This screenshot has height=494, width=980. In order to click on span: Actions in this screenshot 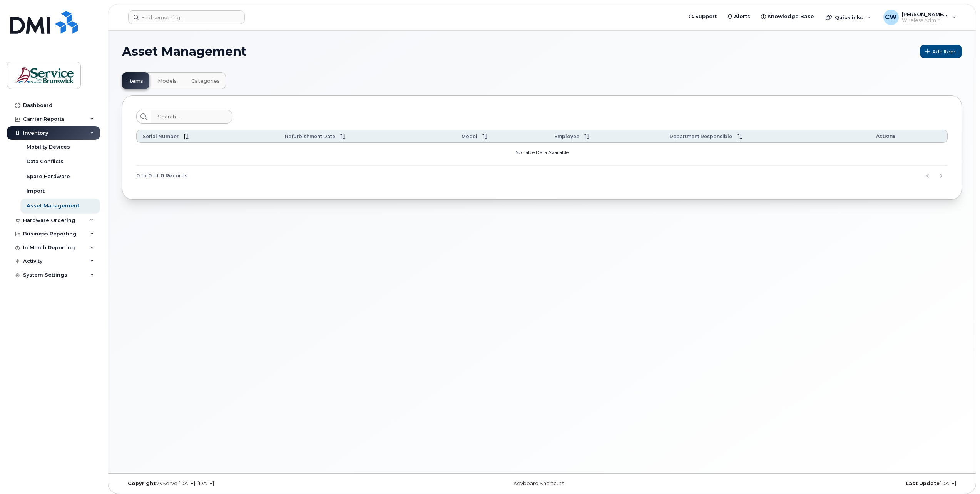, I will do `click(886, 136)`.